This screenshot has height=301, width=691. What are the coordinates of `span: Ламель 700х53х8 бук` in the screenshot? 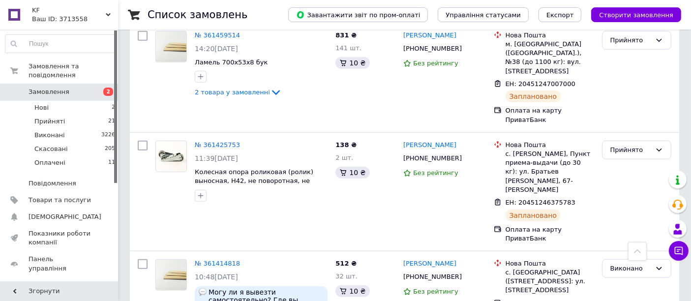 It's located at (231, 62).